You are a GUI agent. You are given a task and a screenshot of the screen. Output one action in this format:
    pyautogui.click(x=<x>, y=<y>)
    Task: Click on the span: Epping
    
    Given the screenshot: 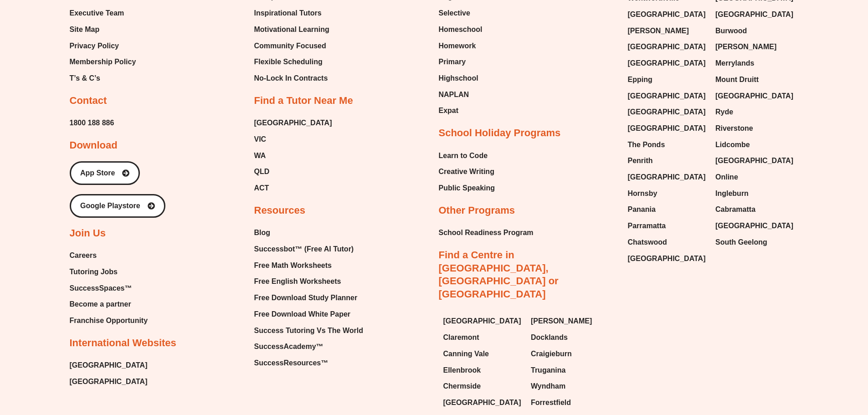 What is the action you would take?
    pyautogui.click(x=640, y=80)
    